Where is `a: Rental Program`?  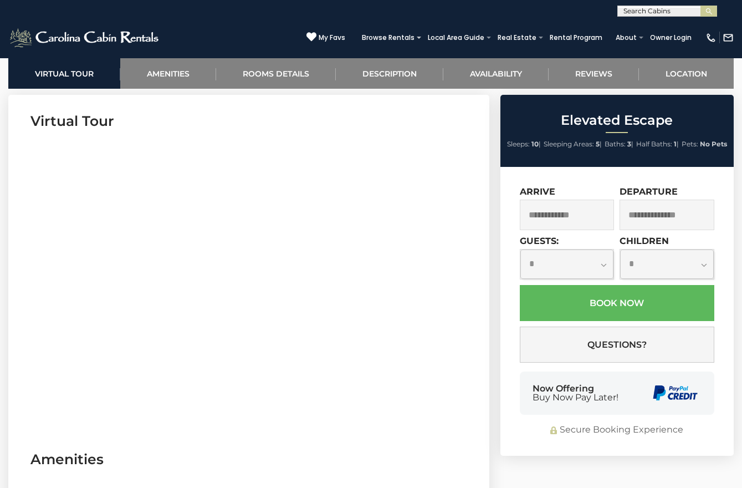
a: Rental Program is located at coordinates (576, 38).